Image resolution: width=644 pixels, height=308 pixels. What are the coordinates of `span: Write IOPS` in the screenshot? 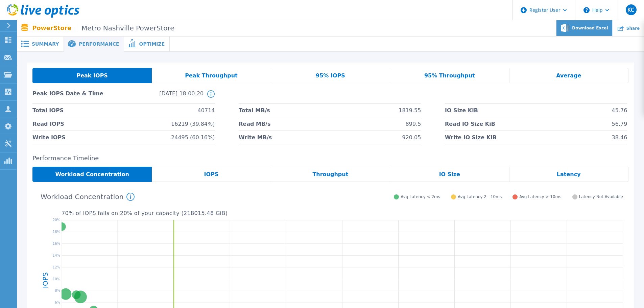 It's located at (49, 137).